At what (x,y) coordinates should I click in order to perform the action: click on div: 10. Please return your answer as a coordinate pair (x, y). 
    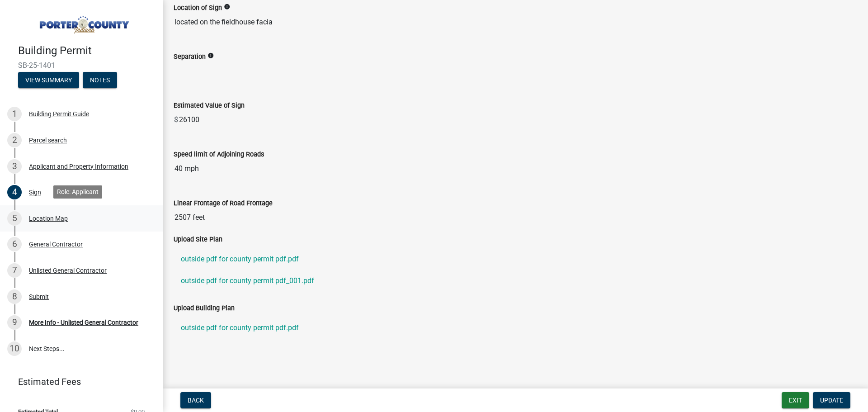
    Looking at the image, I should click on (14, 349).